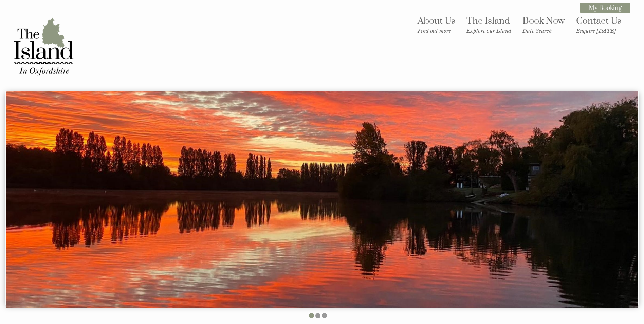  Describe the element at coordinates (436, 25) in the screenshot. I see `a: About UsFind out more` at that location.